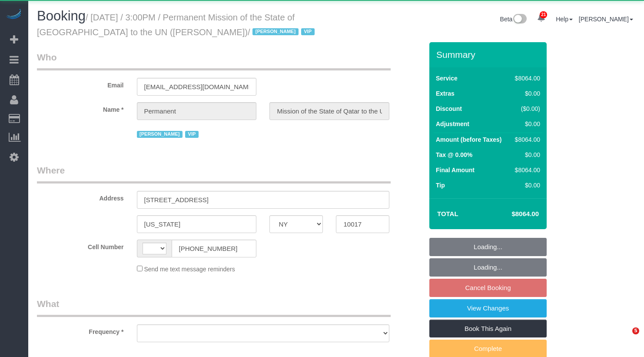  I want to click on strong: Total, so click(448, 213).